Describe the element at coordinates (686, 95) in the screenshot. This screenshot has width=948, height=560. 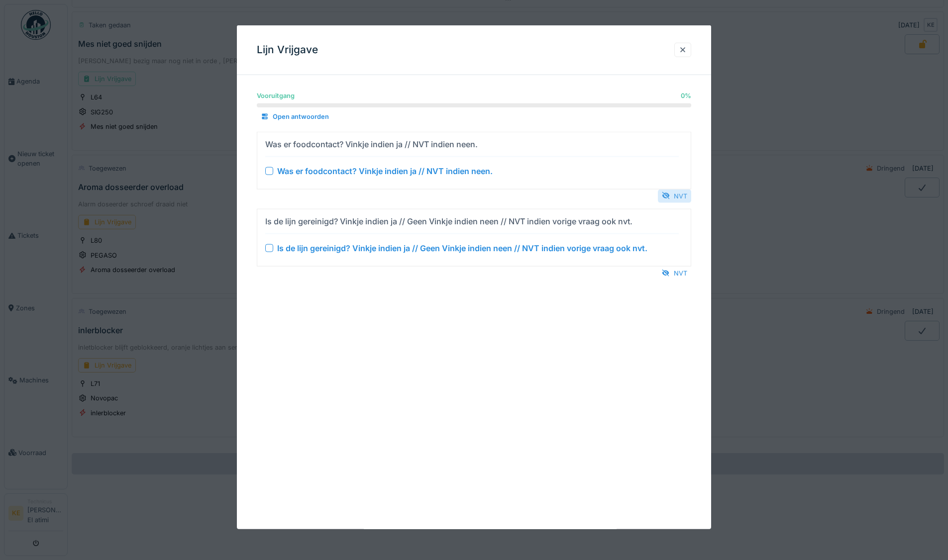
I see `div: 0 %` at that location.